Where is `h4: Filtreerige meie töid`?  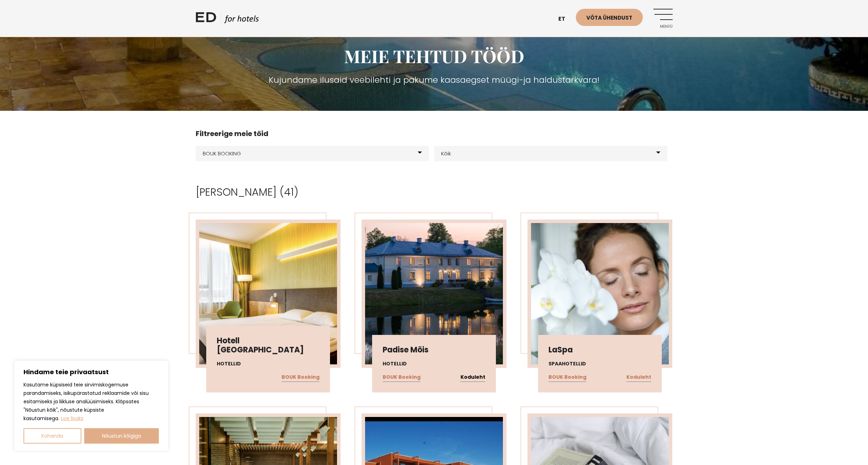
h4: Filtreerige meie töid is located at coordinates (434, 134).